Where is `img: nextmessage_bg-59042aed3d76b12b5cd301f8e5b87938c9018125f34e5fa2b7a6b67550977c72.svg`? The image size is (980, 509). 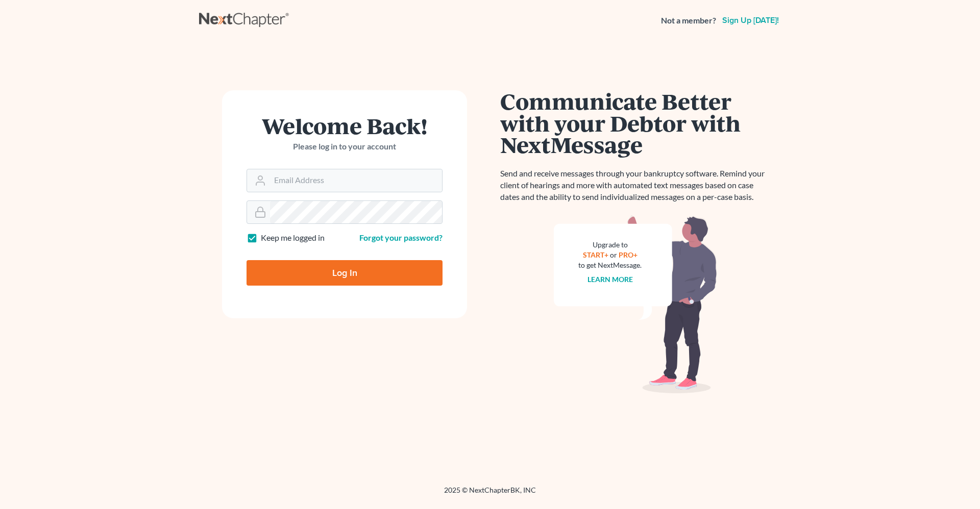
img: nextmessage_bg-59042aed3d76b12b5cd301f8e5b87938c9018125f34e5fa2b7a6b67550977c72.svg is located at coordinates (636, 304).